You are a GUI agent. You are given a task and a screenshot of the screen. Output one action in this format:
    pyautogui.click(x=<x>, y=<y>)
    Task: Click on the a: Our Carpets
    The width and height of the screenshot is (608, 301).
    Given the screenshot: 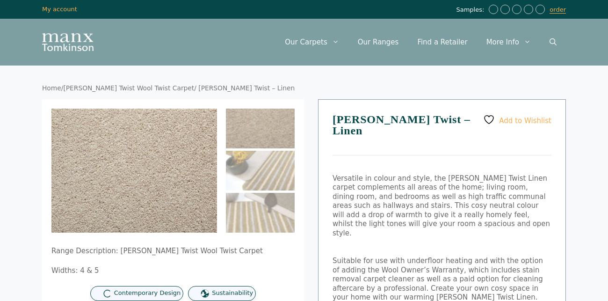 What is the action you would take?
    pyautogui.click(x=312, y=42)
    